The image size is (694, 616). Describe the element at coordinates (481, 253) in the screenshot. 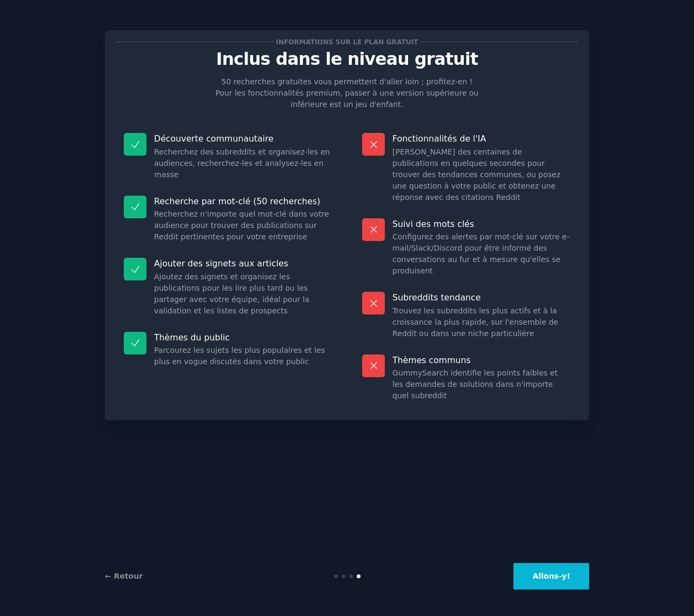

I see `font: Configurez des alertes par mot-clé sur votre e-mail/Slack/Discord pour être informé des conversat...` at that location.